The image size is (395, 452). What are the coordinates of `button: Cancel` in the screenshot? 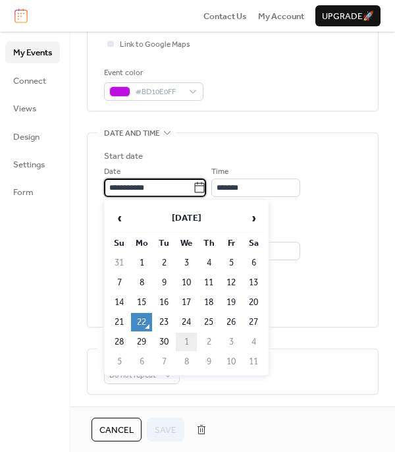 It's located at (117, 429).